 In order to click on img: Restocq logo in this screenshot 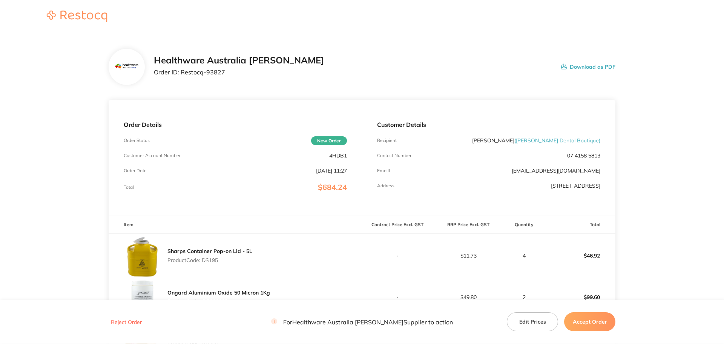, I will do `click(77, 16)`.